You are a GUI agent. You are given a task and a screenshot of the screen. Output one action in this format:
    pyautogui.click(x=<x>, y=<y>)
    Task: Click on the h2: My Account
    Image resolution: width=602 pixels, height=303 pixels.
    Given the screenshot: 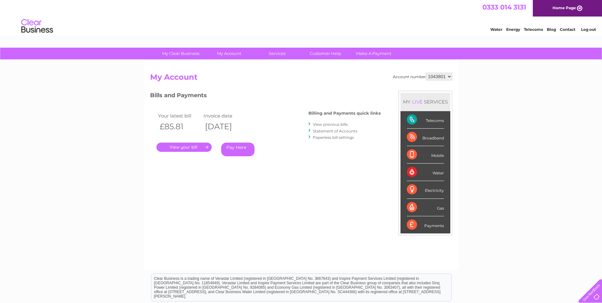 What is the action you would take?
    pyautogui.click(x=301, y=79)
    